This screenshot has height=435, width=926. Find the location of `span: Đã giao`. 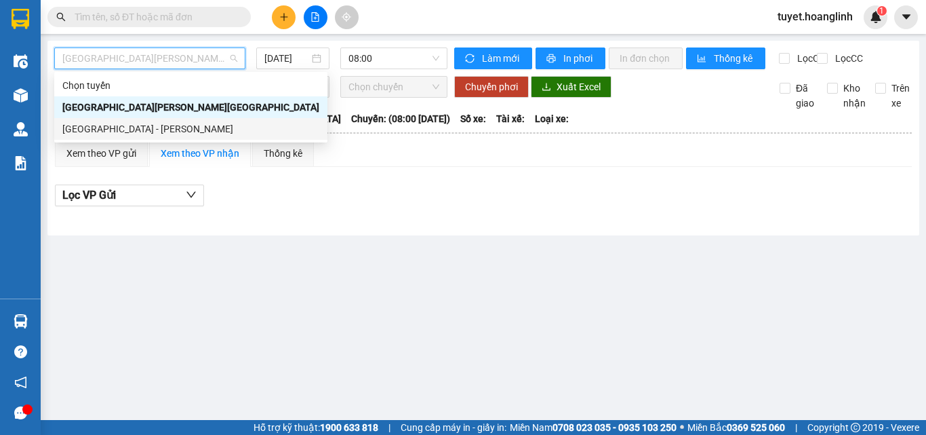

span: Đã giao is located at coordinates (805, 96).